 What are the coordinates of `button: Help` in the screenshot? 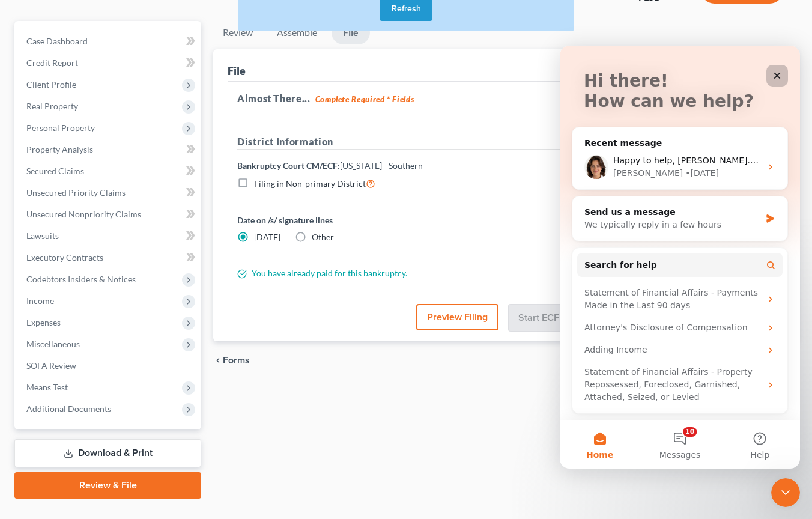 It's located at (200, 399).